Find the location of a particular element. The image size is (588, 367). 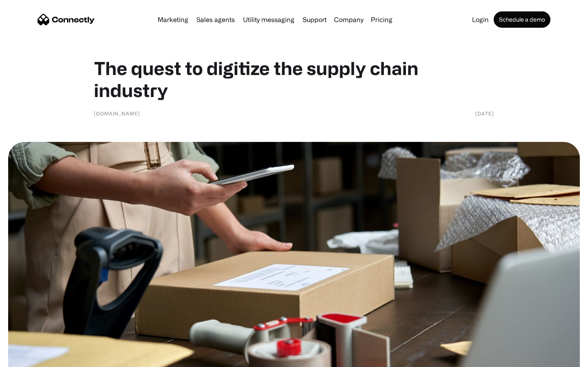

h1: The quest to digitize the supply chain industry is located at coordinates (294, 79).